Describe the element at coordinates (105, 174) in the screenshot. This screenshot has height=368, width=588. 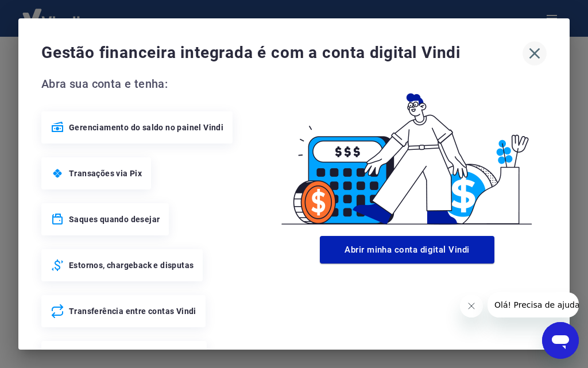
I see `span: Transações via Pix` at that location.